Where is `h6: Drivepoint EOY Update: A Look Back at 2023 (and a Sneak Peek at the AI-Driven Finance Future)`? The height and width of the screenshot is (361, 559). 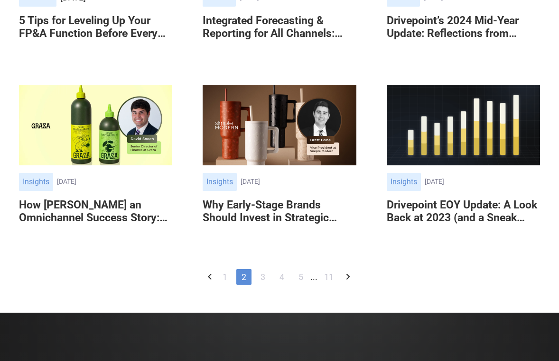 h6: Drivepoint EOY Update: A Look Back at 2023 (and a Sneak Peek at the AI-Driven Finance Future) is located at coordinates (463, 212).